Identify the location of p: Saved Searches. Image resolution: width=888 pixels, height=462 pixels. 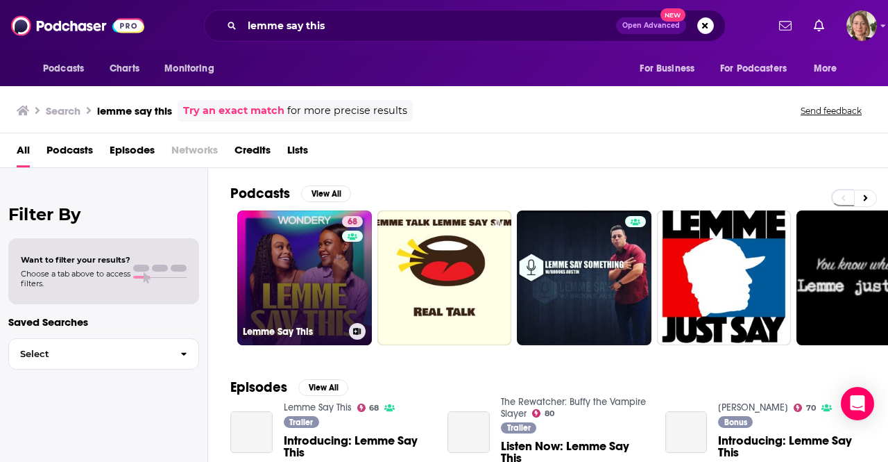
(103, 321).